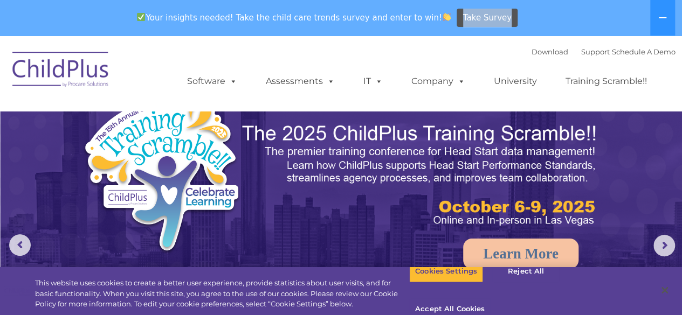  I want to click on button: Close, so click(665, 291).